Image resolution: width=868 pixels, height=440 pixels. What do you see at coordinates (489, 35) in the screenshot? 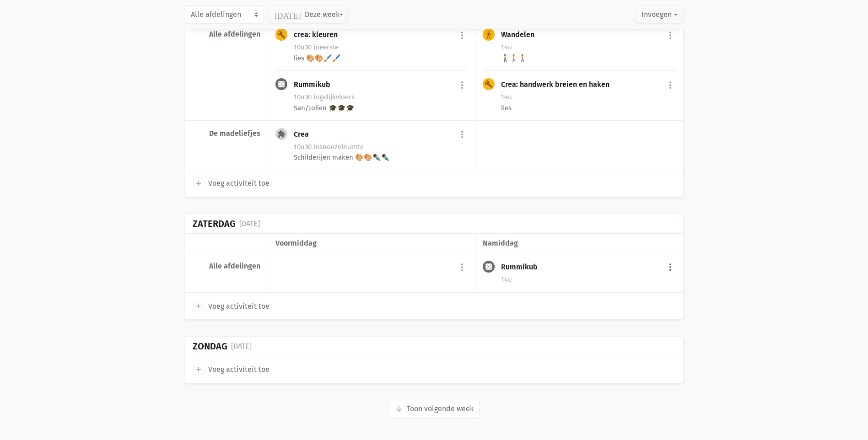
I see `i: directions_walk` at bounding box center [489, 35].